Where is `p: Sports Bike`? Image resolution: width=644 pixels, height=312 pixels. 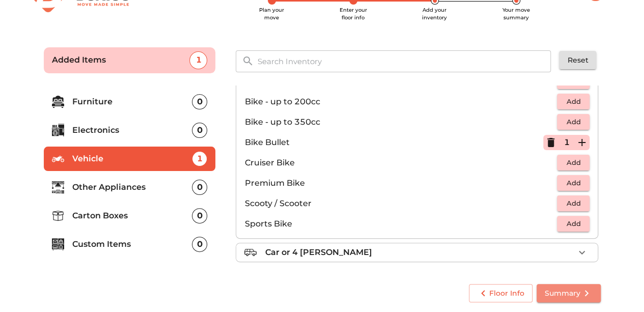
p: Sports Bike is located at coordinates (400, 224).